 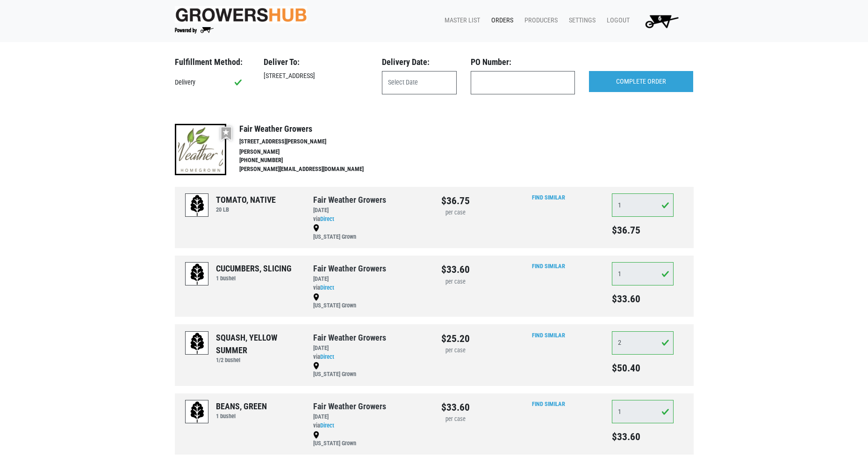 What do you see at coordinates (257, 360) in the screenshot?
I see `h6: 1/2 bushel` at bounding box center [257, 360].